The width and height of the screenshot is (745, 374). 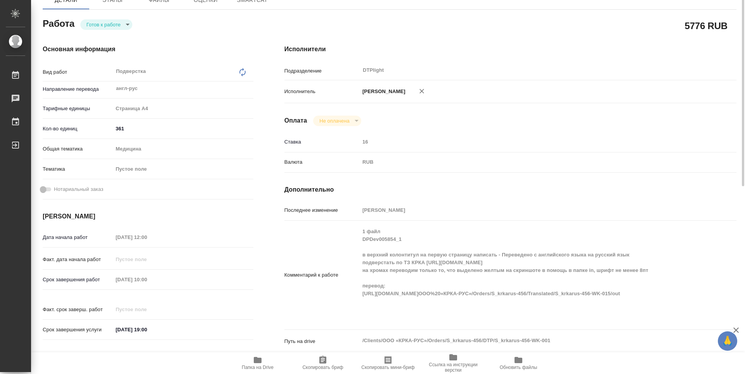 What do you see at coordinates (78, 72) in the screenshot?
I see `p: Вид работ` at bounding box center [78, 72].